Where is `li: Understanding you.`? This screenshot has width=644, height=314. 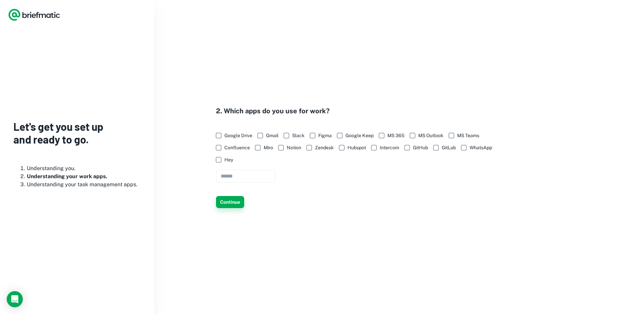 li: Understanding you. is located at coordinates (84, 168).